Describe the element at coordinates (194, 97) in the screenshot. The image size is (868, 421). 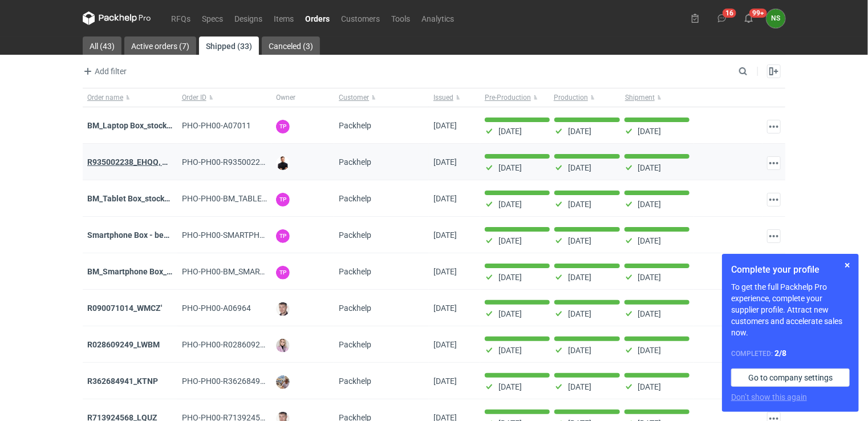
I see `span: Order ID` at that location.